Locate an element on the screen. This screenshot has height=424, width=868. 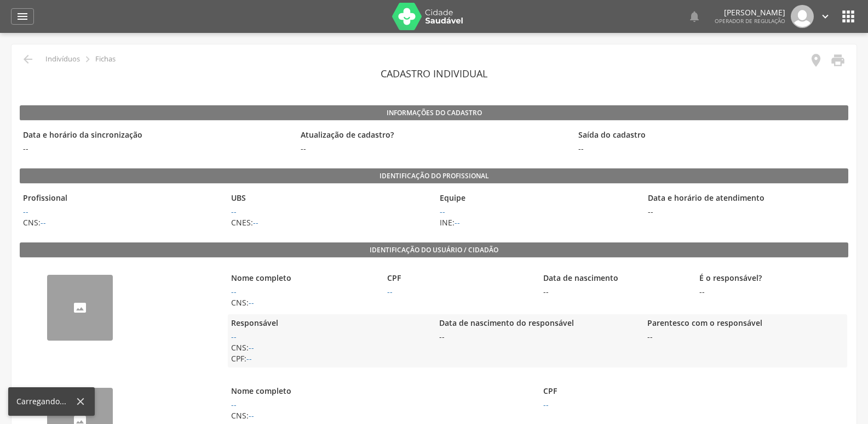
legend: Identificação do usuário / cidadão is located at coordinates (434, 250).